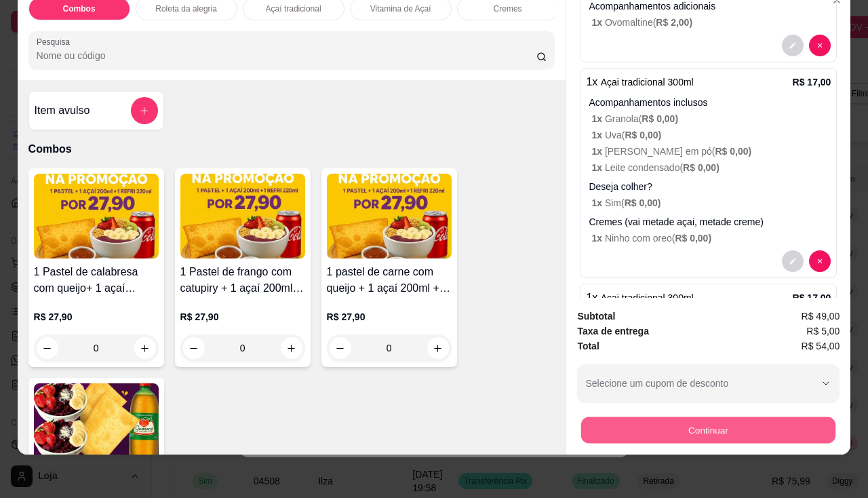  I want to click on h4: 1 Pastel de frango com catupiry + 1 açaí 200ml + 1 refri lata 220ml, so click(243, 280).